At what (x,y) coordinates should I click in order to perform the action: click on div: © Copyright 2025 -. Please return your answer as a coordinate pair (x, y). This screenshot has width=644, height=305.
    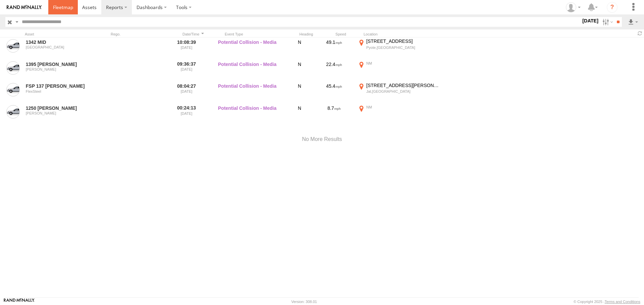
    Looking at the image, I should click on (606, 302).